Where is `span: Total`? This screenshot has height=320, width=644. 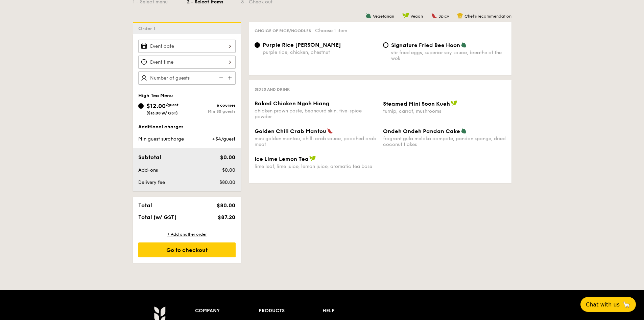
span: Total is located at coordinates (145, 205).